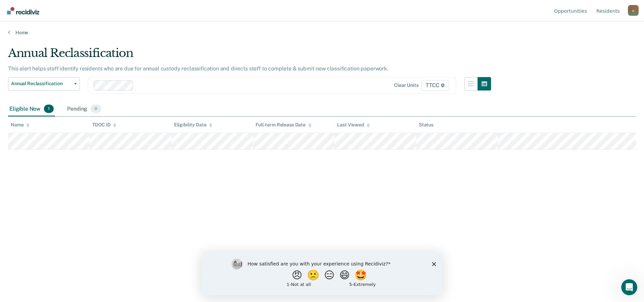 This screenshot has height=302, width=644. Describe the element at coordinates (35, 12) in the screenshot. I see `img: Profile image for Kim` at that location.